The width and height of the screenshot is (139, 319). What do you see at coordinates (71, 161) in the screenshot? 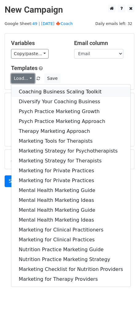
I see `a: Marketing Strategy for Therapists` at bounding box center [71, 161].